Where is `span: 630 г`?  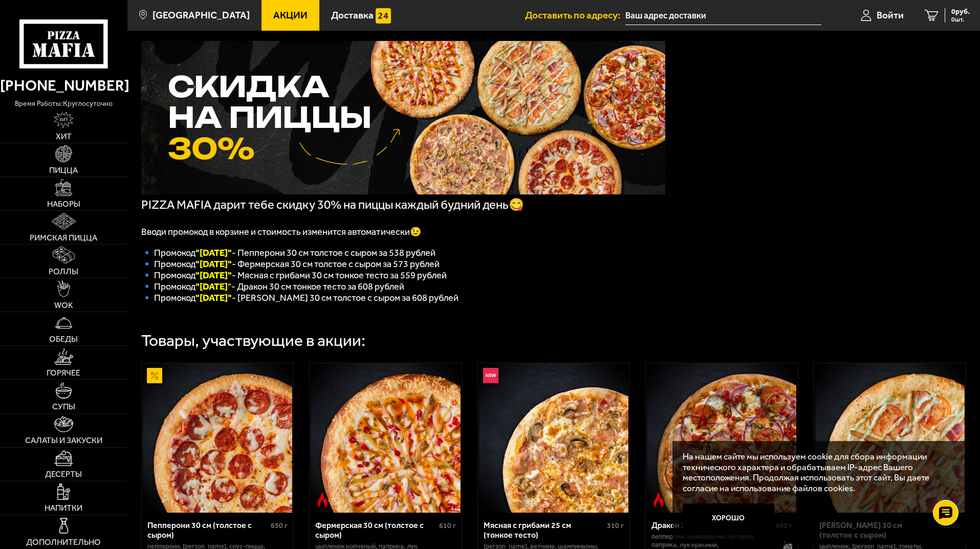
span: 630 г is located at coordinates (279, 525).